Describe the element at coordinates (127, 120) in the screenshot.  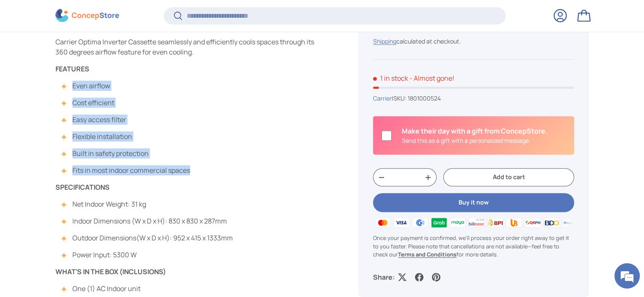
I see `li: Easy access filter` at that location.